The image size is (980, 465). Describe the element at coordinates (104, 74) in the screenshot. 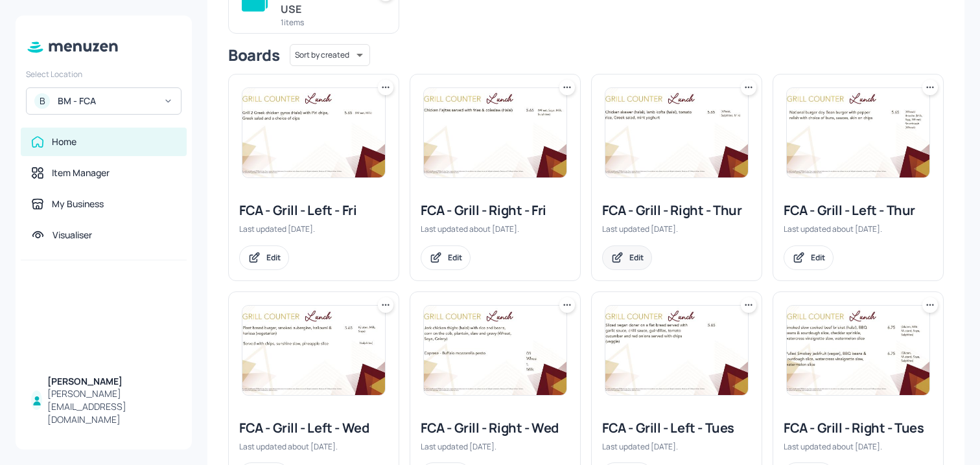

I see `div: Select Location` at that location.